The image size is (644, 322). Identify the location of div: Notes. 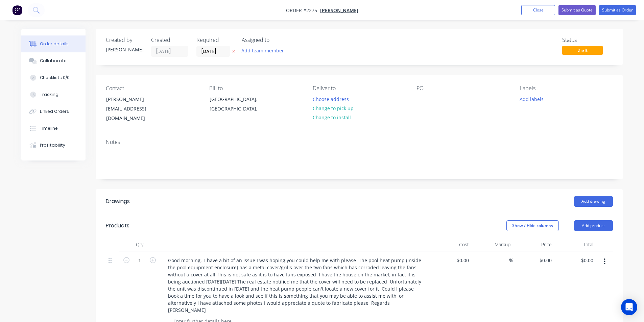
(359, 142).